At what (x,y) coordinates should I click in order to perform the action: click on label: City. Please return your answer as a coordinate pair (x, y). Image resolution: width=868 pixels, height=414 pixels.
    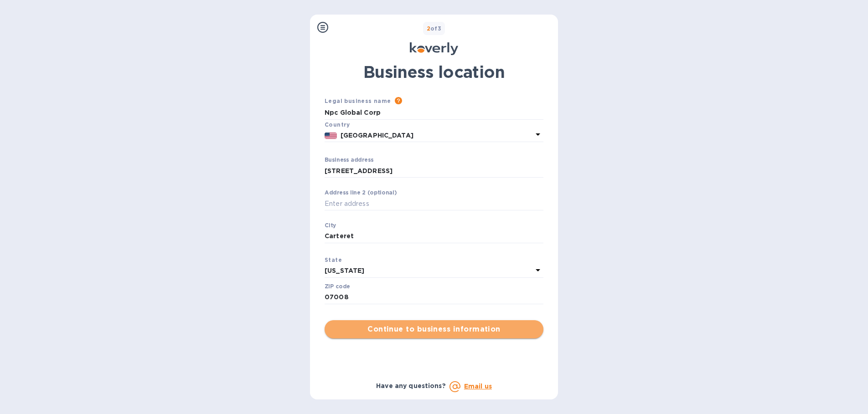
    Looking at the image, I should click on (330, 226).